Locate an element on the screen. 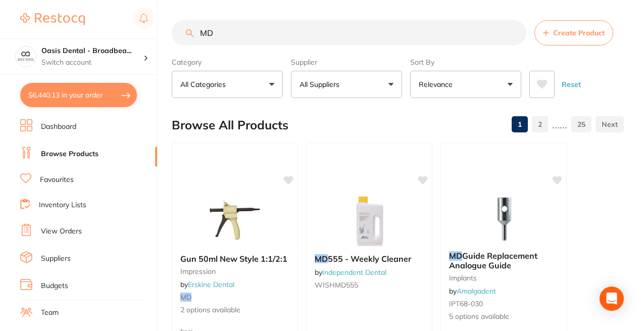 The width and height of the screenshot is (644, 331). div: Open Intercom Messenger is located at coordinates (612, 298).